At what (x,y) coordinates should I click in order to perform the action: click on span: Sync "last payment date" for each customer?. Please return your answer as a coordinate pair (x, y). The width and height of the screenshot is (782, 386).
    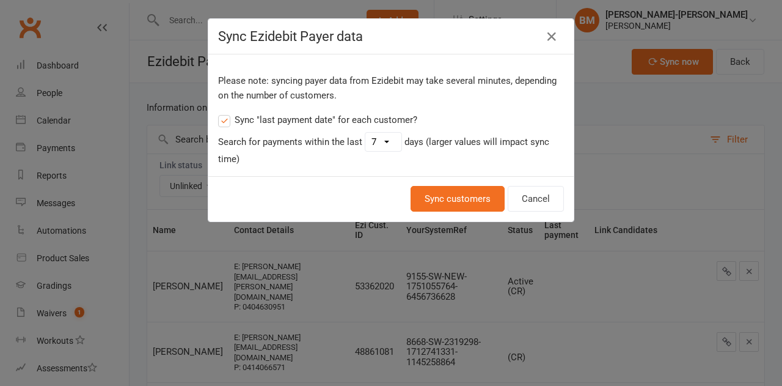
    Looking at the image, I should click on (326, 119).